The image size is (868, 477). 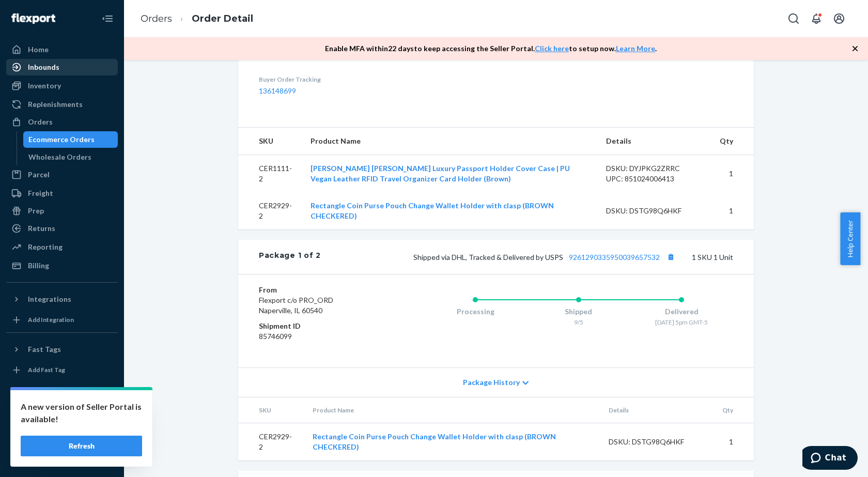 I want to click on a: Click here, so click(x=551, y=48).